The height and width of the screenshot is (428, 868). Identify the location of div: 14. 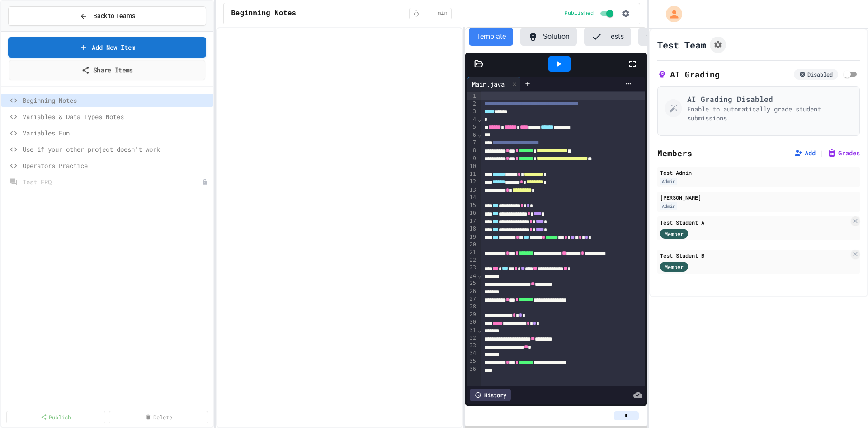
(473, 197).